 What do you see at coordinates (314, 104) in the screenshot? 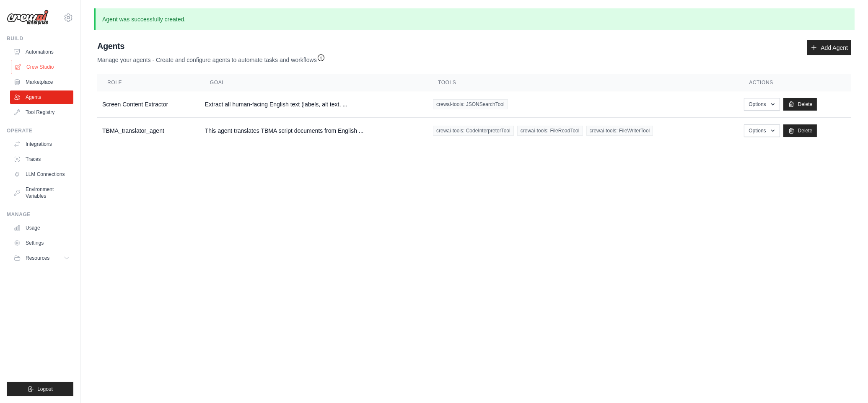
I see `td: Extract all human-facing English text (labels, alt text, ...` at bounding box center [314, 104].